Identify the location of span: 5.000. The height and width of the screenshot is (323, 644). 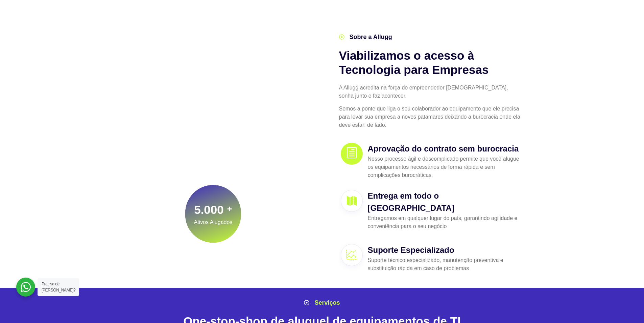
(209, 209).